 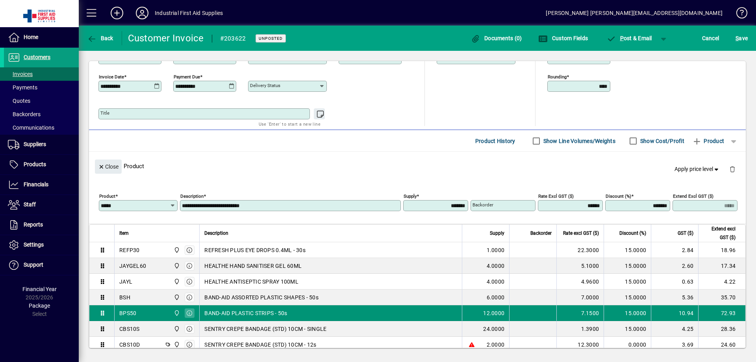 I want to click on button: Cancel, so click(x=711, y=38).